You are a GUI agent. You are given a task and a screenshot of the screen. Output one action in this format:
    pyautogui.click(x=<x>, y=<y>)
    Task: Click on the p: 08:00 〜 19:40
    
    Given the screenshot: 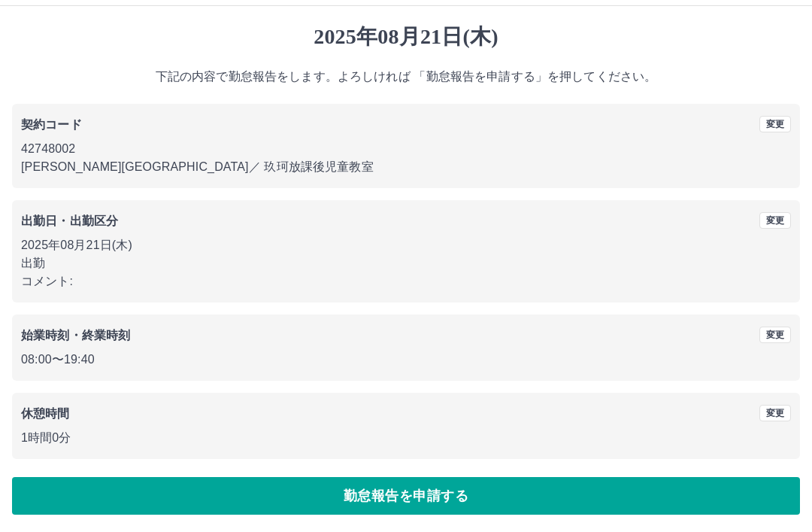 What is the action you would take?
    pyautogui.click(x=406, y=360)
    